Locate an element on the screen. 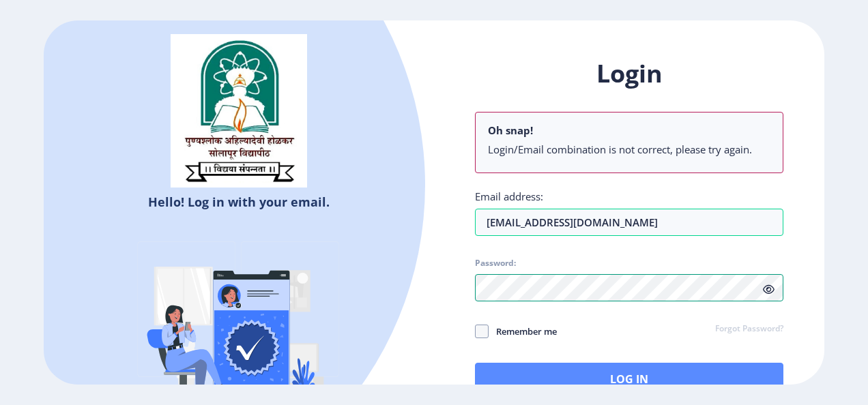  button: Log In is located at coordinates (629, 379).